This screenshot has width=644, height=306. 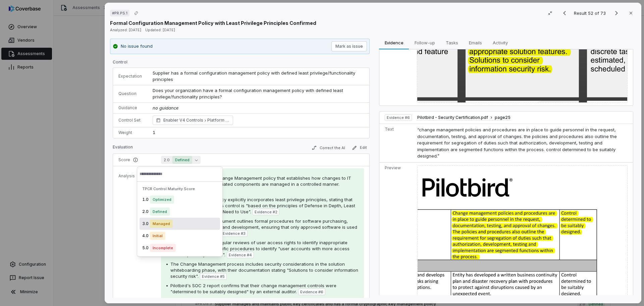 What do you see at coordinates (162, 200) in the screenshot?
I see `span: Optimized` at bounding box center [162, 200].